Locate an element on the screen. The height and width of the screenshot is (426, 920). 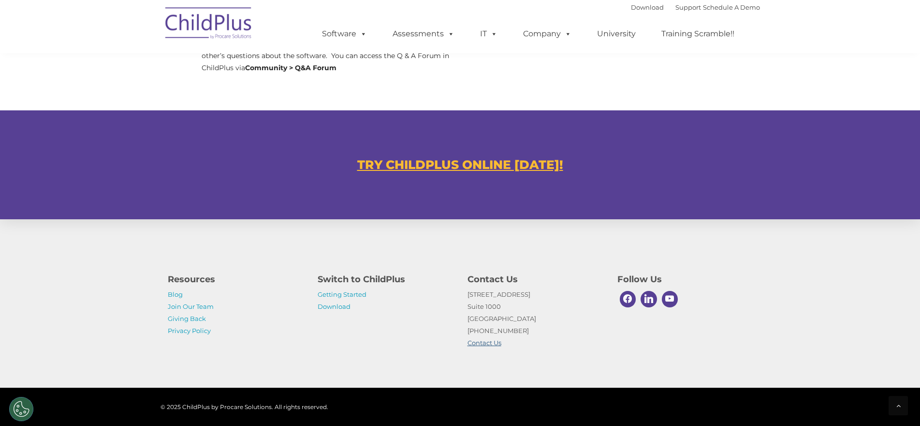
a: Giving Back is located at coordinates (187, 318).